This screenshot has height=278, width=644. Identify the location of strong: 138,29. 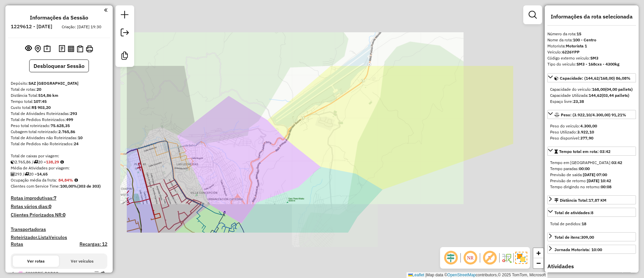
(52, 162).